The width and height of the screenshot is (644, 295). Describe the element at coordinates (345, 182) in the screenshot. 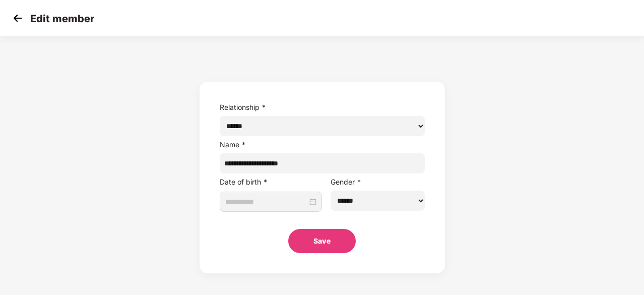

I see `label: Gender *` at that location.